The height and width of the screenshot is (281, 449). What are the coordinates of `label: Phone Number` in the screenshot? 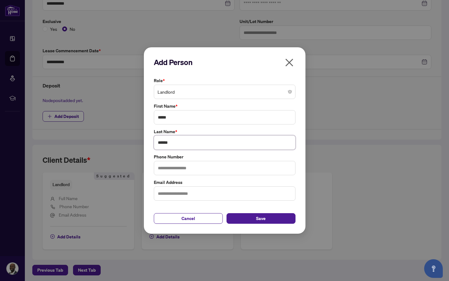 It's located at (225, 157).